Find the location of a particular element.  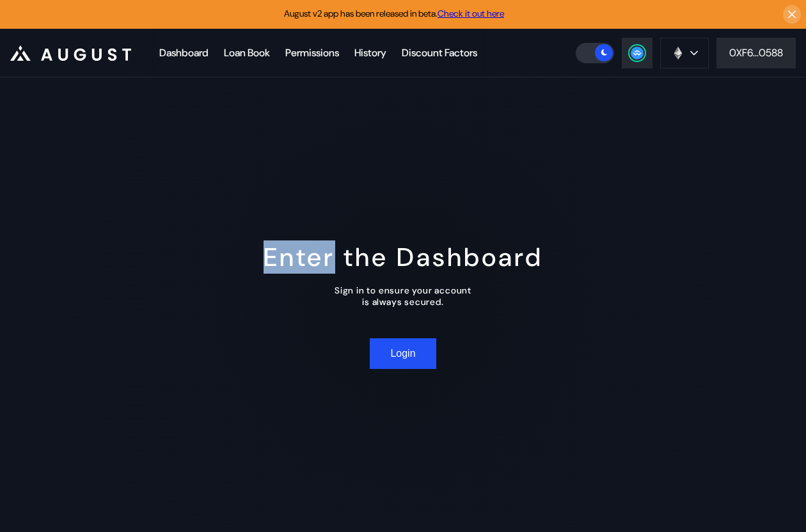

a: Discount Factors is located at coordinates (439, 53).